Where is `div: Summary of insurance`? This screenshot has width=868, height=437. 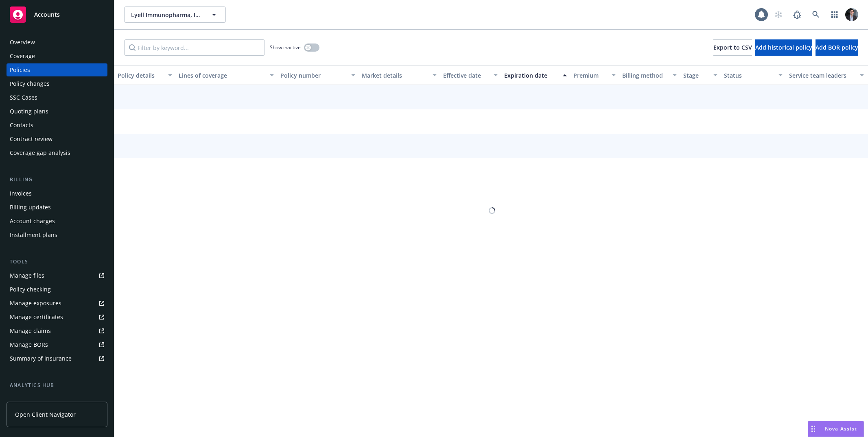
div: Summary of insurance is located at coordinates (41, 358).